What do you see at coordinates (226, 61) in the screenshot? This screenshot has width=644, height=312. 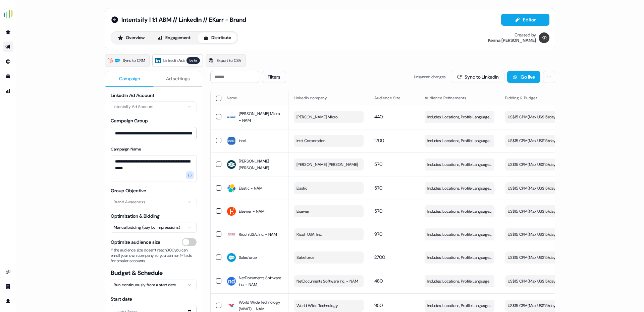 I see `a: Export to CSV` at bounding box center [226, 61].